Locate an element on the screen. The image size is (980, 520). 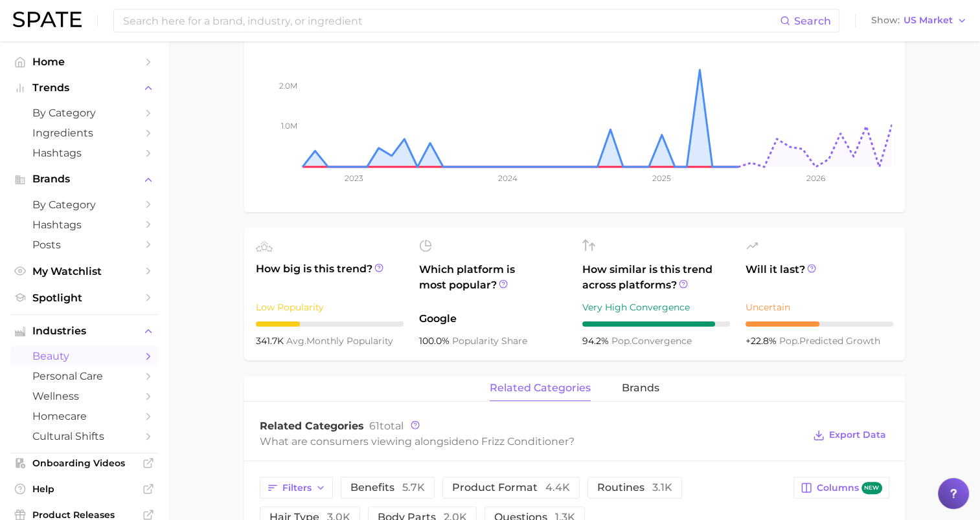
span: My Watchlist is located at coordinates (84, 271).